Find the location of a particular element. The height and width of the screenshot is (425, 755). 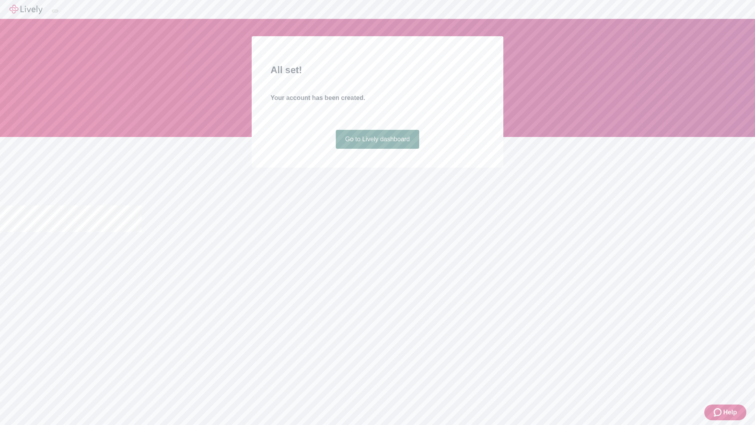

h2: All set! is located at coordinates (377, 70).